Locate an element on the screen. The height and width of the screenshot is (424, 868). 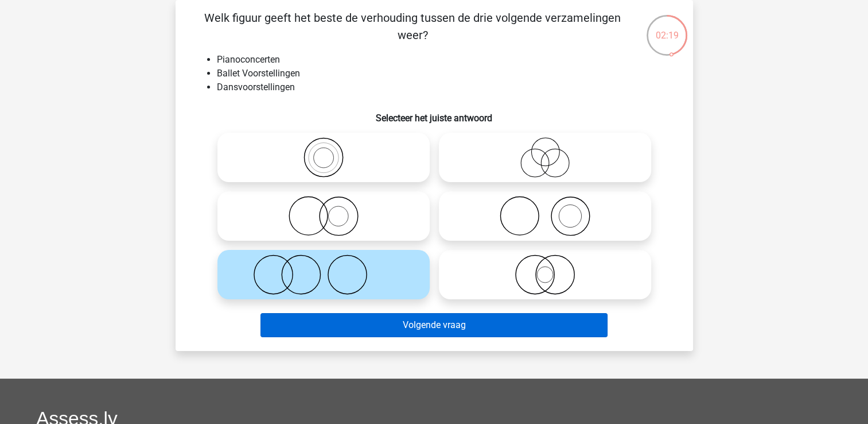
h6: Selecteer het juiste antwoord is located at coordinates (435, 113).